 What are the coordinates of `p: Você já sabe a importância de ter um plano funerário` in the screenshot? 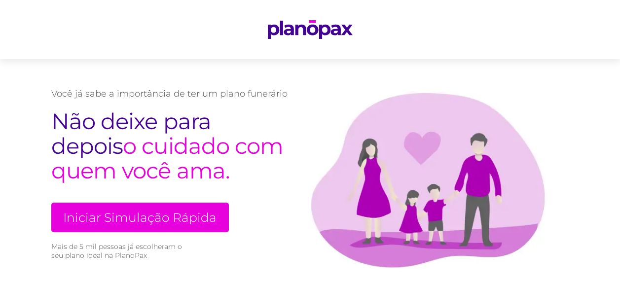 It's located at (170, 94).